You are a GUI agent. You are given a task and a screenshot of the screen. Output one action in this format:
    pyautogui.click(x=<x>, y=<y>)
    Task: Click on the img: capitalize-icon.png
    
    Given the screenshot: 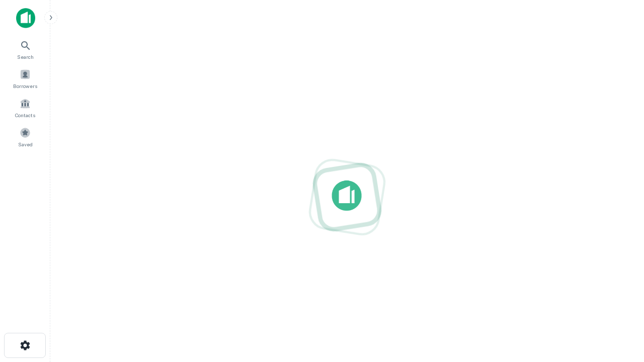 What is the action you would take?
    pyautogui.click(x=26, y=18)
    